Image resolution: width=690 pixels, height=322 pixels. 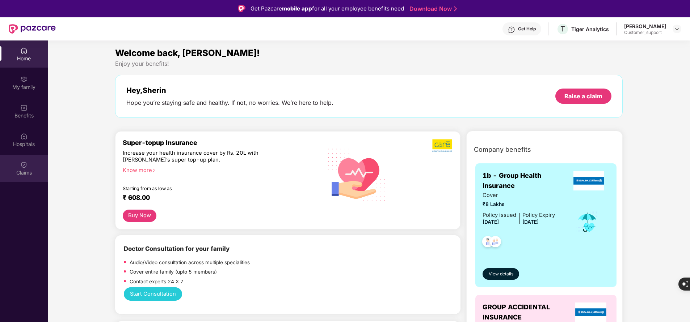 What do you see at coordinates (24, 136) in the screenshot?
I see `img: svg+xml;base64,PHN2ZyBpZD0iSG9zcGl0YWxzIiB4bWxucz0iaHR0cDovL3d3dy53My5vcmcvMjAwMC9zdmciIHdpZHRoPS...` at bounding box center [24, 136].